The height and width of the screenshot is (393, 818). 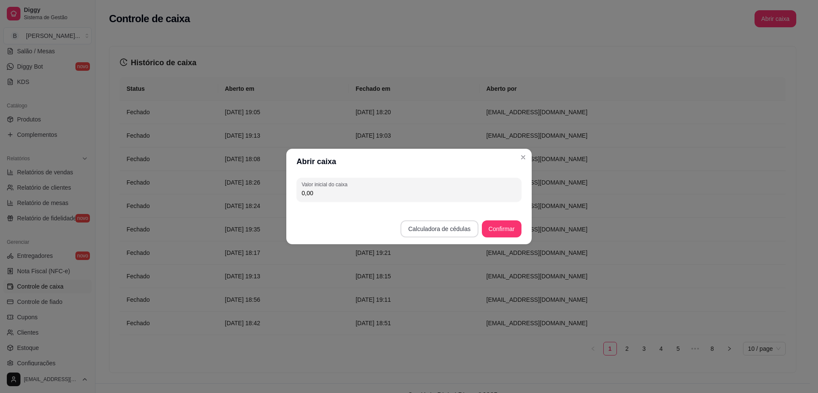 I want to click on header: Abrir caixa, so click(x=409, y=161).